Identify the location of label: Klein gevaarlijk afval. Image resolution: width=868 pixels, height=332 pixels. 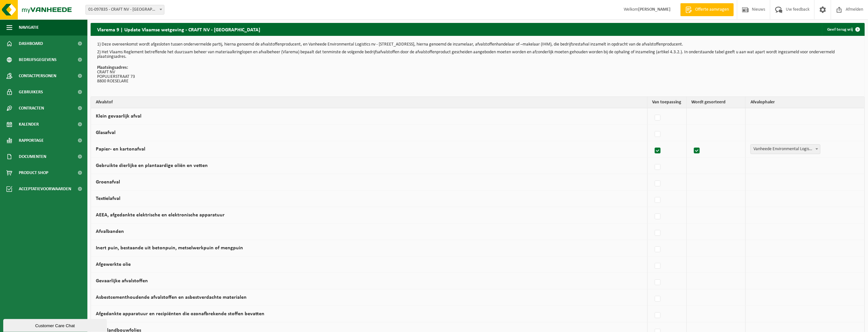
(118, 116).